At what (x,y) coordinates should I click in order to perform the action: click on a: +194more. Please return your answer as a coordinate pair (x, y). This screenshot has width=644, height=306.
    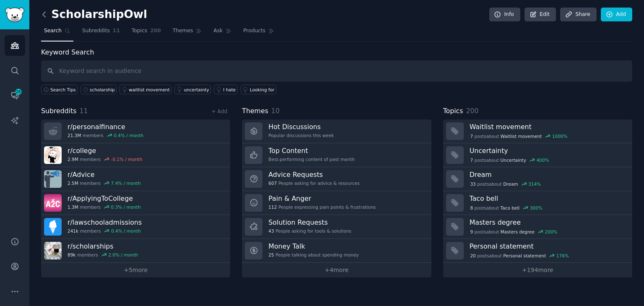
    Looking at the image, I should click on (538, 270).